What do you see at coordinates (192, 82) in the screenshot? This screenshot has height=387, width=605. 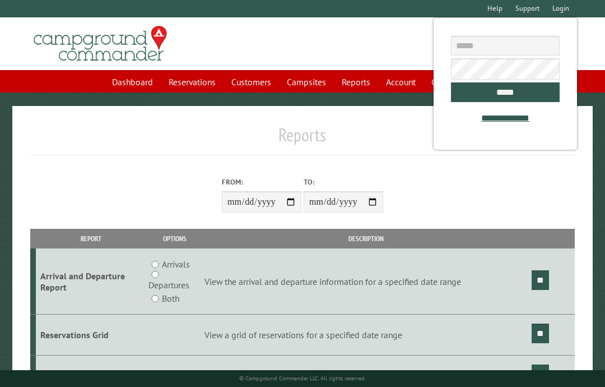 I see `a: Reservations` at bounding box center [192, 82].